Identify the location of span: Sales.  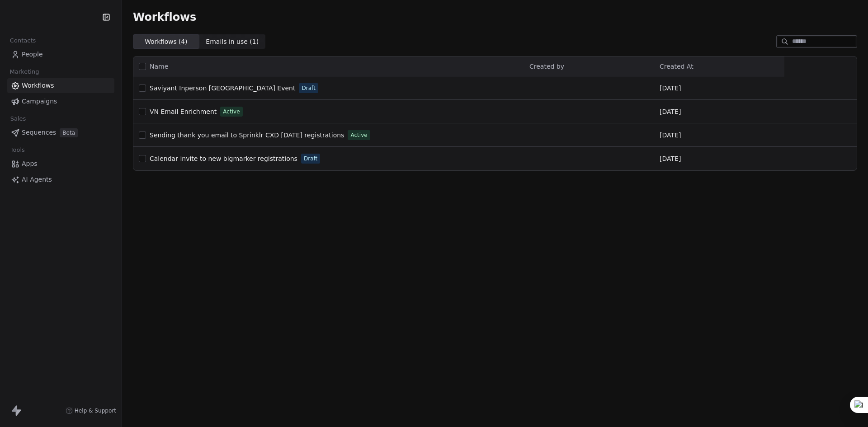
(18, 119).